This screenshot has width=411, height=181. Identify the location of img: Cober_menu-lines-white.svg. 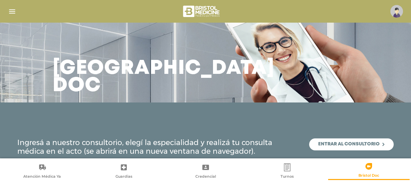
(12, 11).